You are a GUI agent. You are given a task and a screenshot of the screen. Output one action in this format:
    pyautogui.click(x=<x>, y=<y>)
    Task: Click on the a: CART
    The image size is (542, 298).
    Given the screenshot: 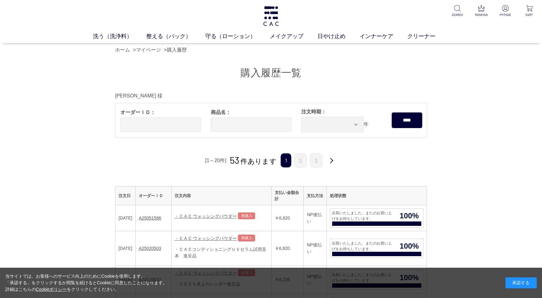 What is the action you would take?
    pyautogui.click(x=529, y=11)
    